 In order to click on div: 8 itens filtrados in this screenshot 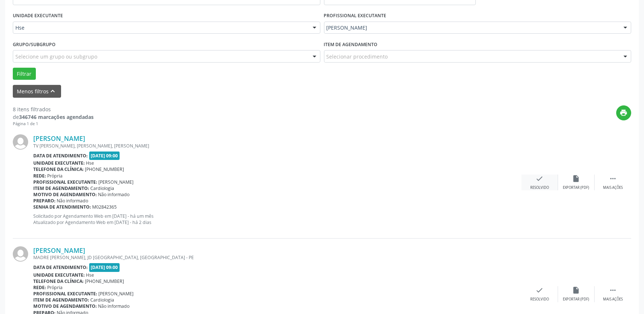, I will do `click(53, 109)`.